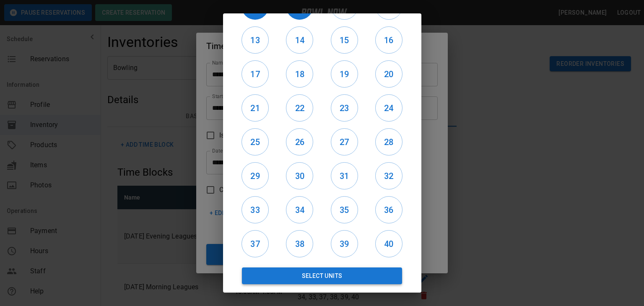 The height and width of the screenshot is (306, 644). What do you see at coordinates (344, 244) in the screenshot?
I see `button: 39` at bounding box center [344, 244].